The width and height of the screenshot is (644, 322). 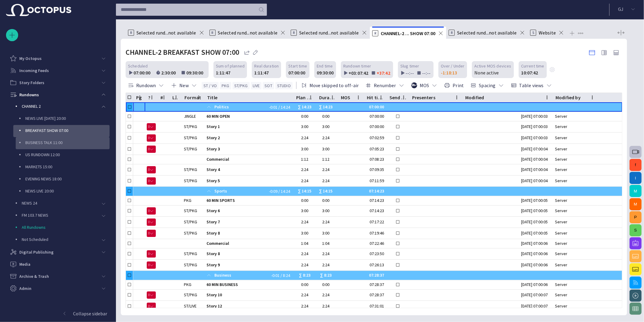 I want to click on div: Title, so click(x=212, y=97).